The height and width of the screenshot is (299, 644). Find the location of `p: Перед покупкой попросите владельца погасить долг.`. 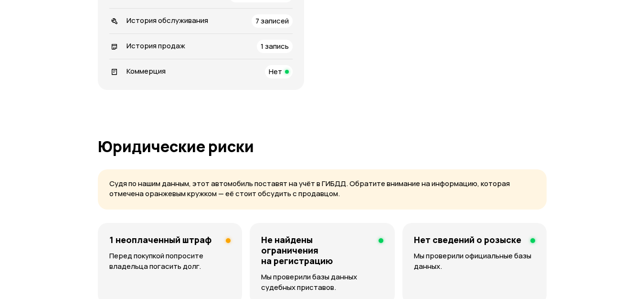

p: Перед покупкой попросите владельца погасить долг. is located at coordinates (170, 261).